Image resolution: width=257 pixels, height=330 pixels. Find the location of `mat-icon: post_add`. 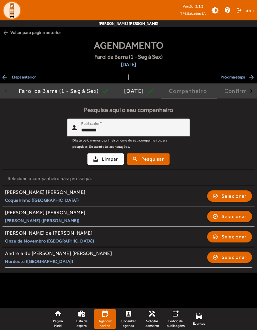

mat-icon: post_add is located at coordinates (176, 314).